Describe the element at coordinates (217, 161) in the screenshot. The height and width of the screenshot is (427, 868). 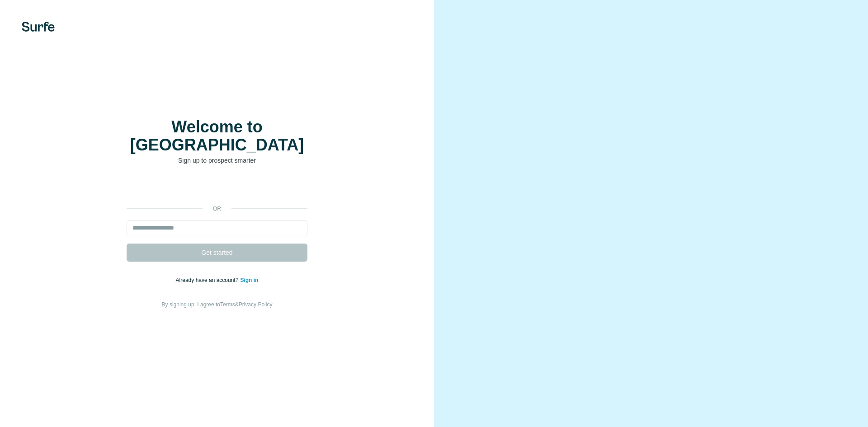
I see `p: Sign up to prospect smarter` at that location.